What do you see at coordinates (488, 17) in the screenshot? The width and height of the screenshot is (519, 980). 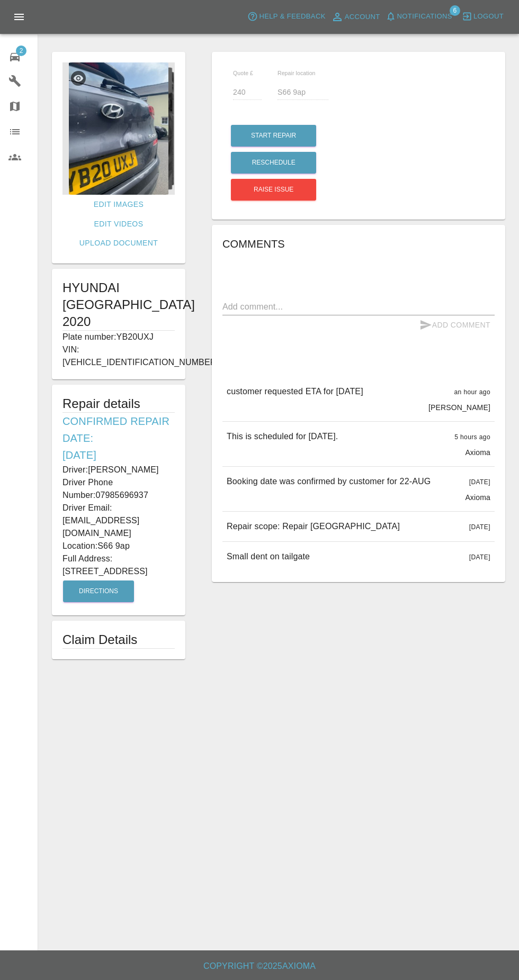 I see `span: Logout` at bounding box center [488, 17].